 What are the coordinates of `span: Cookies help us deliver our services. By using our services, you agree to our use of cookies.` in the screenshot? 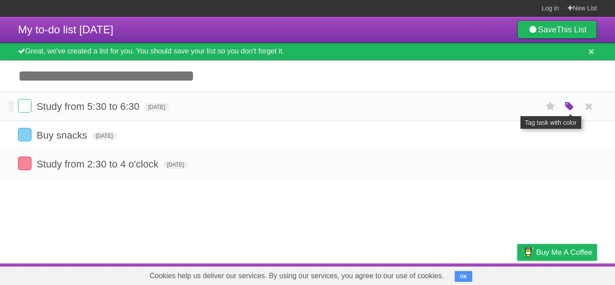 It's located at (297, 276).